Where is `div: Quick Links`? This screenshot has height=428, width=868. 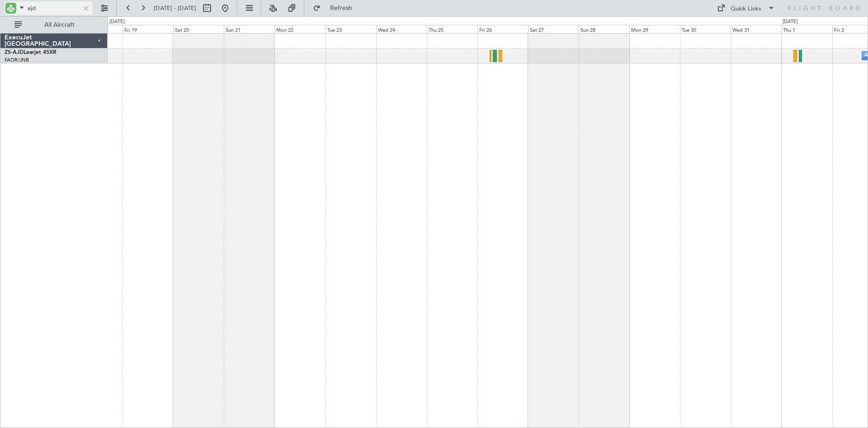 div: Quick Links is located at coordinates (746, 9).